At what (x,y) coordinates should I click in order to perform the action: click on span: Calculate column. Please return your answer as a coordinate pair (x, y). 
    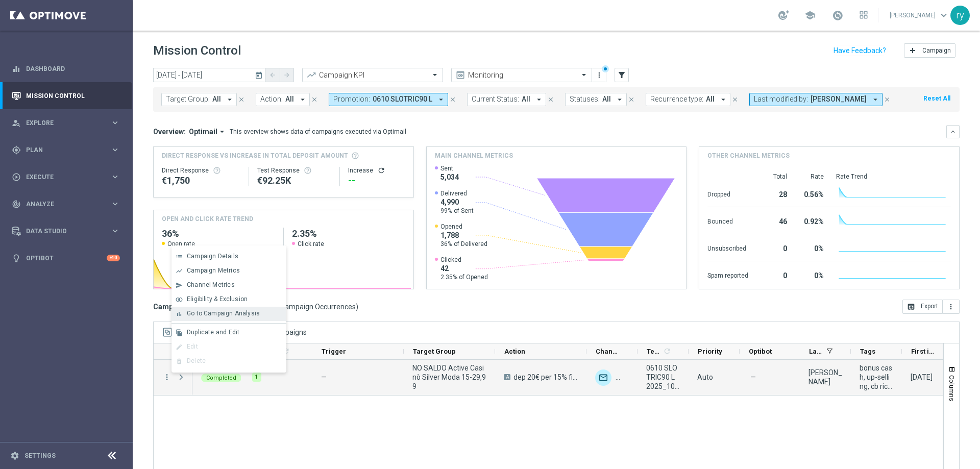
    Looking at the image, I should click on (666, 351).